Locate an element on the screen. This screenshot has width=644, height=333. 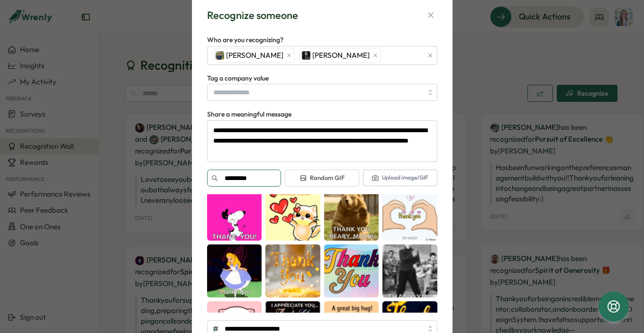
img: Vic de Aranzeta is located at coordinates (306, 56).